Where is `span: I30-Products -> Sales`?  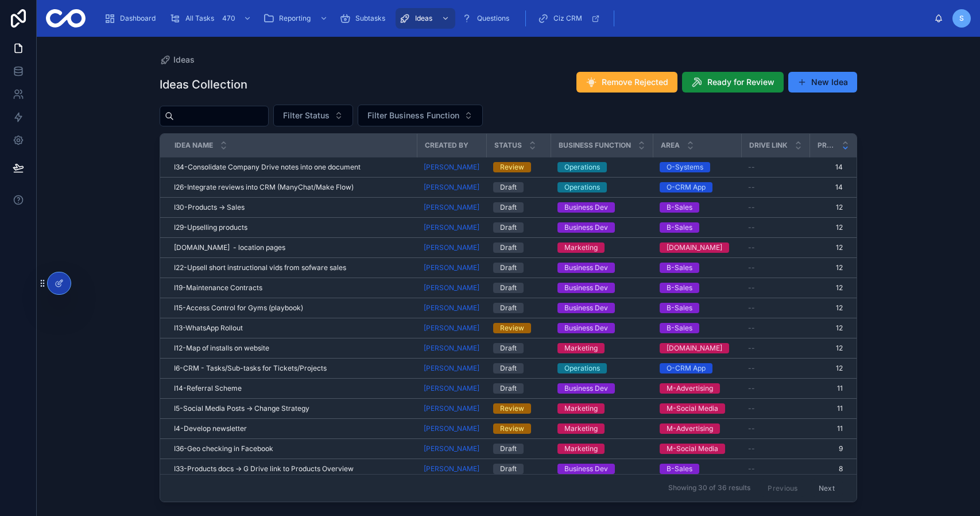 span: I30-Products -> Sales is located at coordinates (209, 207).